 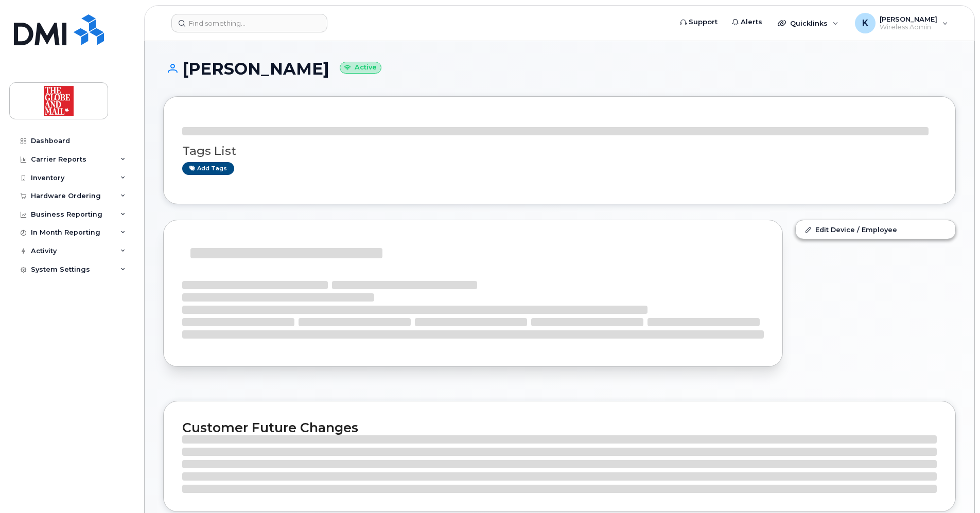 I want to click on a: Add tags, so click(x=208, y=169).